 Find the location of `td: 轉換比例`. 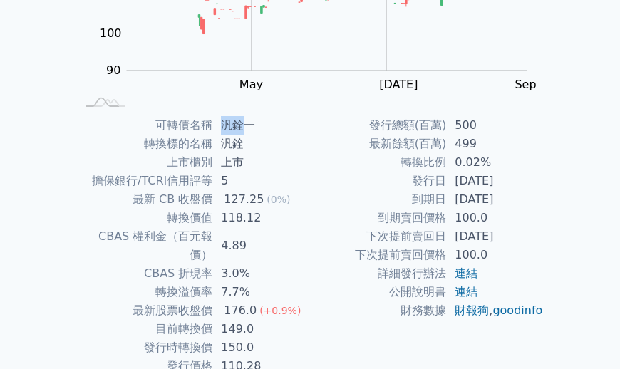

td: 轉換比例 is located at coordinates (378, 163).